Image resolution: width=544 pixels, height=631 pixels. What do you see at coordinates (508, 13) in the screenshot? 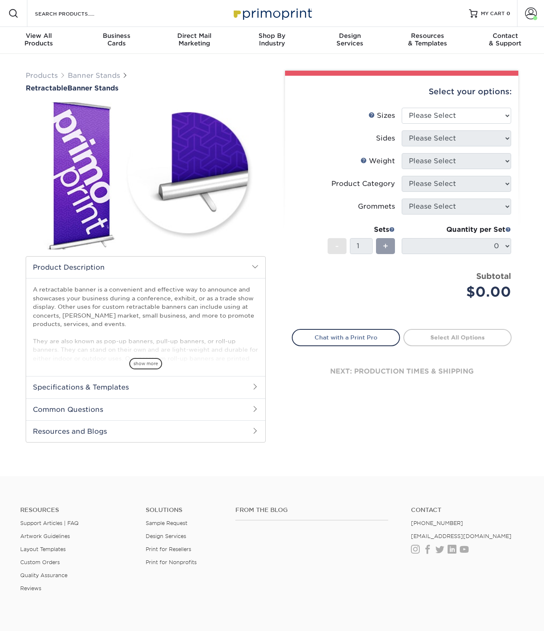
I see `span: 0` at bounding box center [508, 13].